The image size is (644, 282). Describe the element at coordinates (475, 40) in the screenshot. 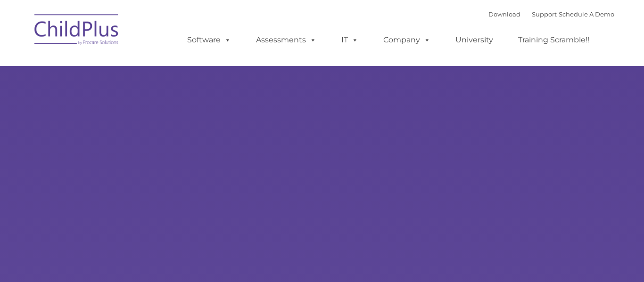

I see `a: University` at that location.